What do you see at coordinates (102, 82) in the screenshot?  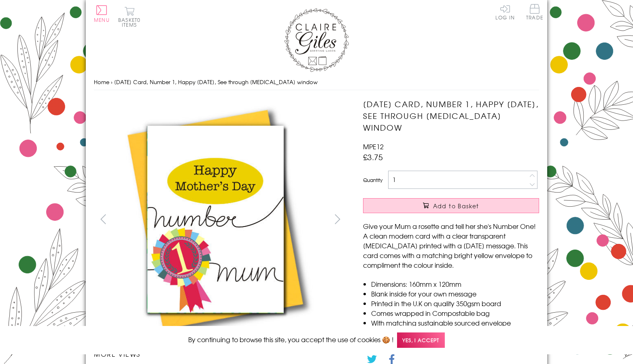 I see `a: Home` at bounding box center [102, 82].